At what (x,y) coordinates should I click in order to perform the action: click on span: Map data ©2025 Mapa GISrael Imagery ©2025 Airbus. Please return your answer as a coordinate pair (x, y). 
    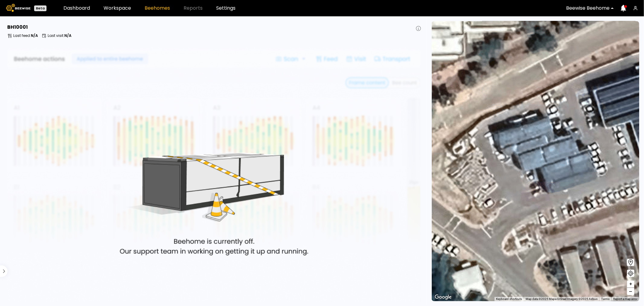
    Looking at the image, I should click on (562, 299).